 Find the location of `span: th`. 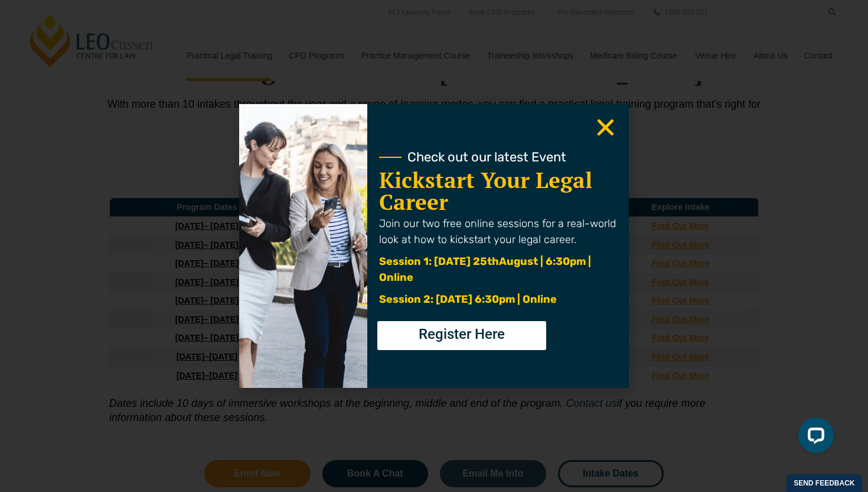

span: th is located at coordinates (493, 261).